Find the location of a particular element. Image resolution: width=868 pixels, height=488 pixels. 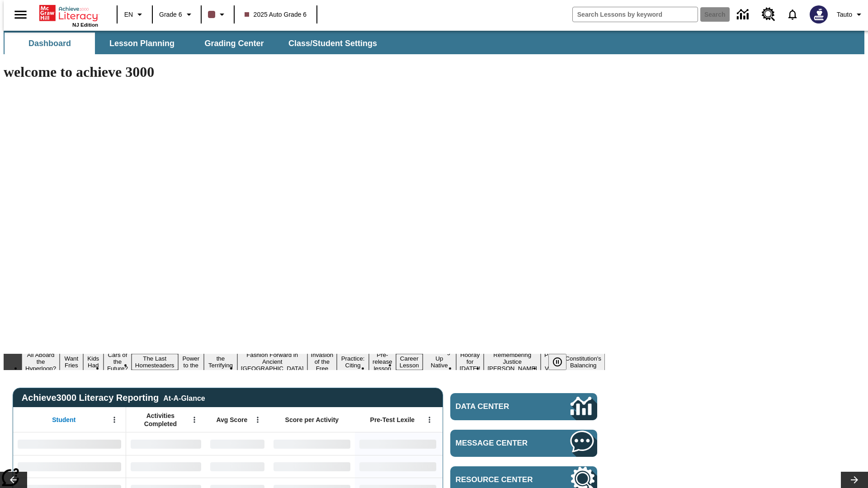

span: Tauto is located at coordinates (845, 14).